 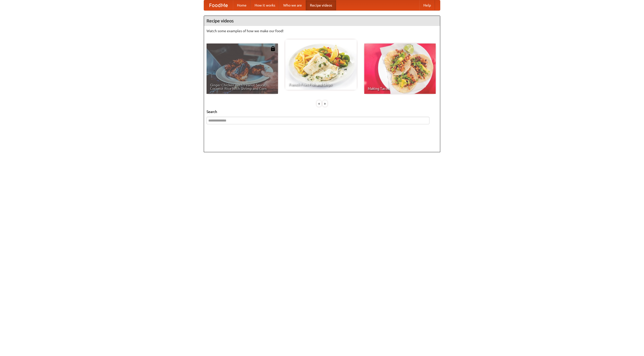 What do you see at coordinates (400, 89) in the screenshot?
I see `span: Making Tacos` at bounding box center [400, 89].